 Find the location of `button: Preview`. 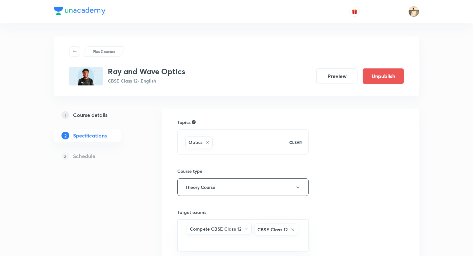

button: Preview is located at coordinates (337, 76).